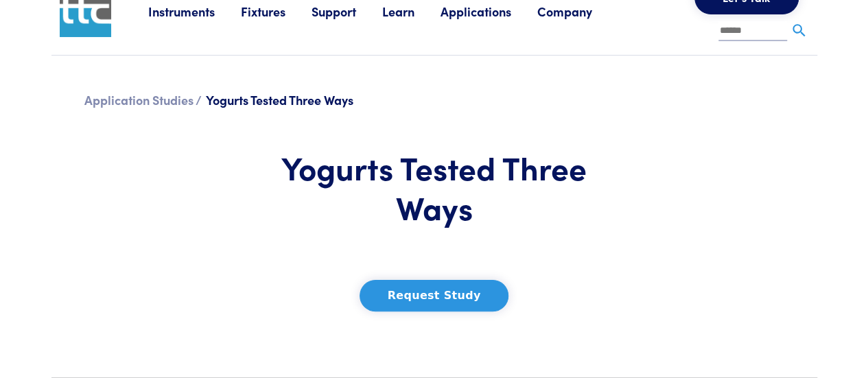  Describe the element at coordinates (143, 100) in the screenshot. I see `a: Application Studies /` at that location.